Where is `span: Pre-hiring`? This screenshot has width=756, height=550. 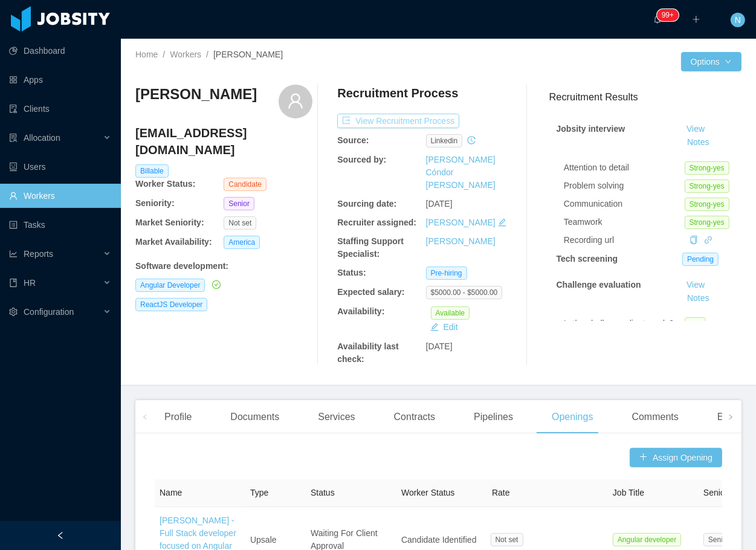 span: Pre-hiring is located at coordinates (447, 273).